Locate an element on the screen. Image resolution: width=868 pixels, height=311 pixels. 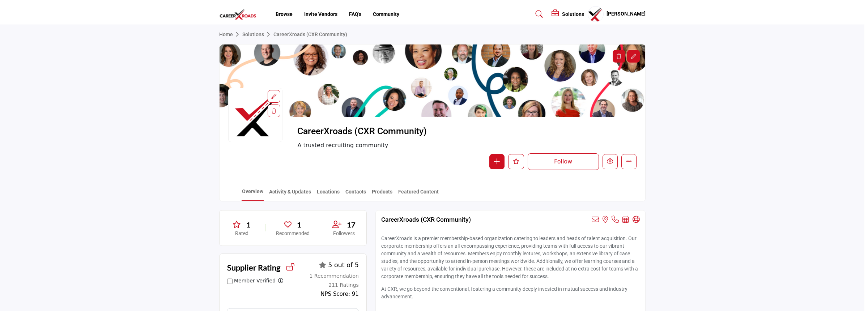
p: Recommended is located at coordinates (292, 233).